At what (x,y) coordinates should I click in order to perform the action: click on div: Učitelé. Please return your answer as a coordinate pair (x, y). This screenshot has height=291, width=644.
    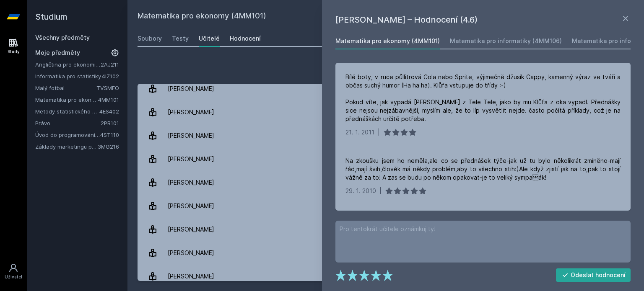
    Looking at the image, I should click on (209, 38).